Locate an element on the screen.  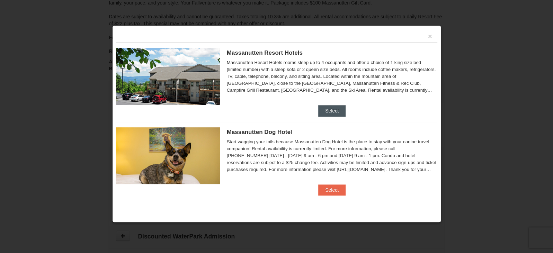
div: Massanutten Resort Hotels rooms sleep up to 4 occupants and offer a choice of 1 king size bed (li... is located at coordinates (332, 77).